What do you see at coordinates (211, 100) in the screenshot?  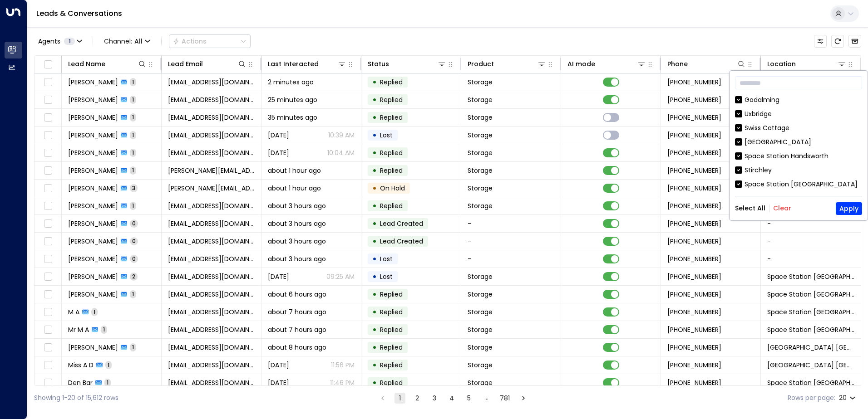 I see `span: kingsheathcommunitykitchen@gmail.com` at bounding box center [211, 100].